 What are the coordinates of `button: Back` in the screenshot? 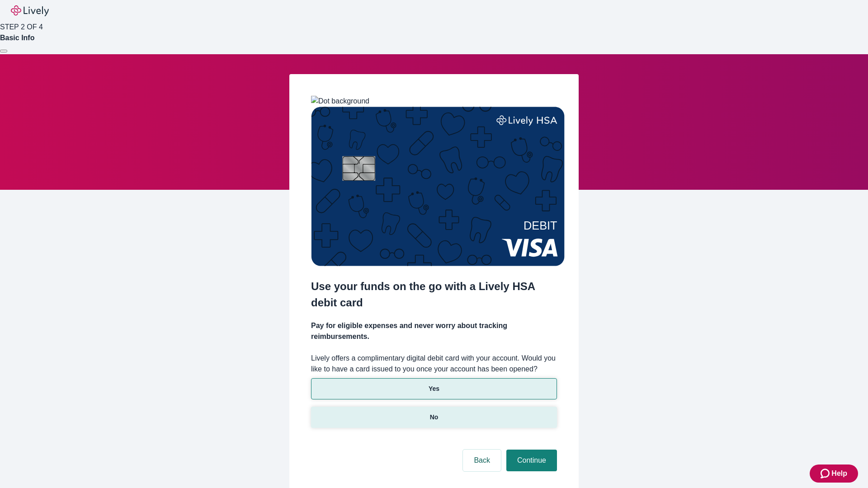 It's located at (482, 460).